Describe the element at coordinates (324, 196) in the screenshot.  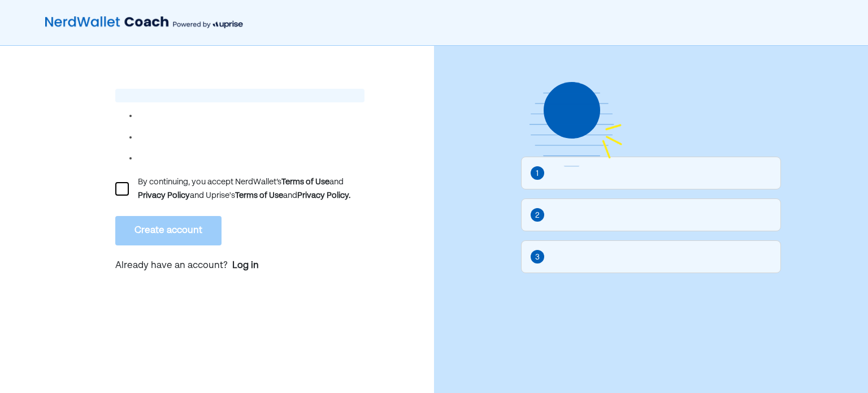
I see `div: Privacy Policy.` at that location.